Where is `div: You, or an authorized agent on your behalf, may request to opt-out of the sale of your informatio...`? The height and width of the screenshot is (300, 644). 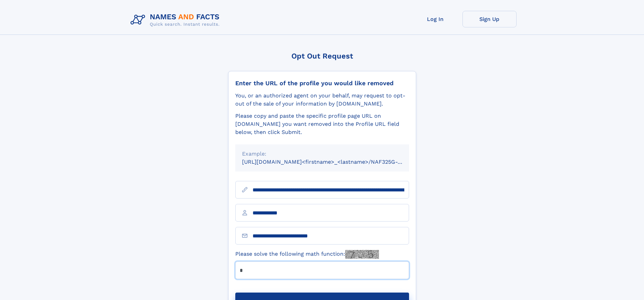 div: You, or an authorized agent on your behalf, may request to opt-out of the sale of your informatio... is located at coordinates (322, 100).